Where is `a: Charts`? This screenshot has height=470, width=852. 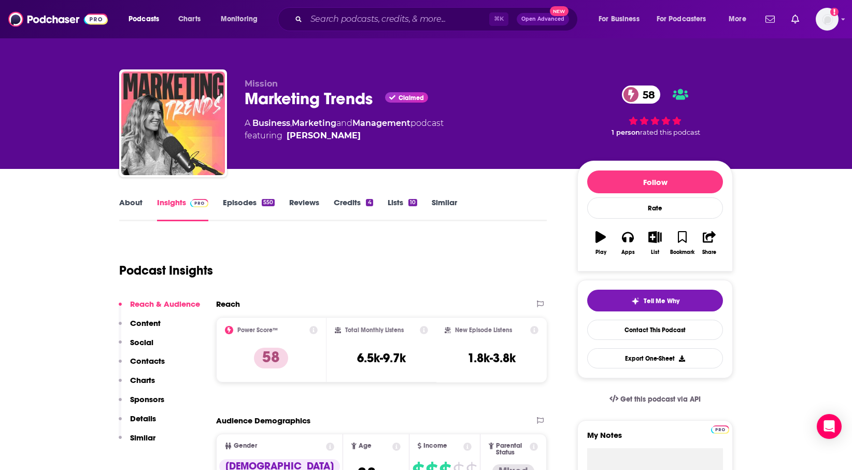
a: Charts is located at coordinates (189, 19).